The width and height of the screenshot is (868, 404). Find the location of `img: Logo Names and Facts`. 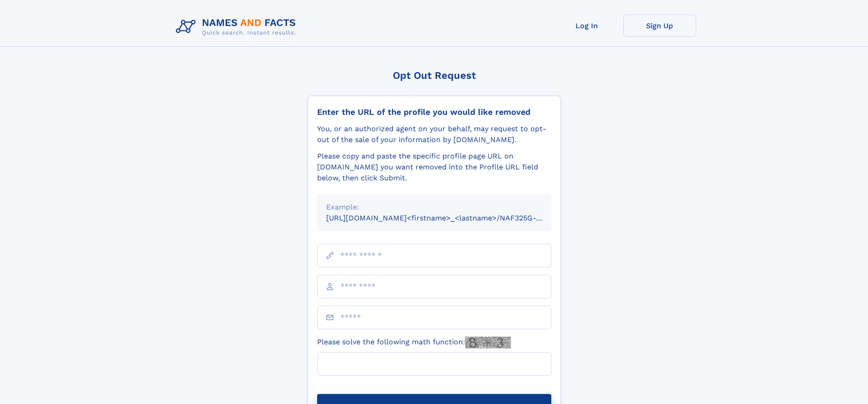

img: Logo Names and Facts is located at coordinates (238, 27).